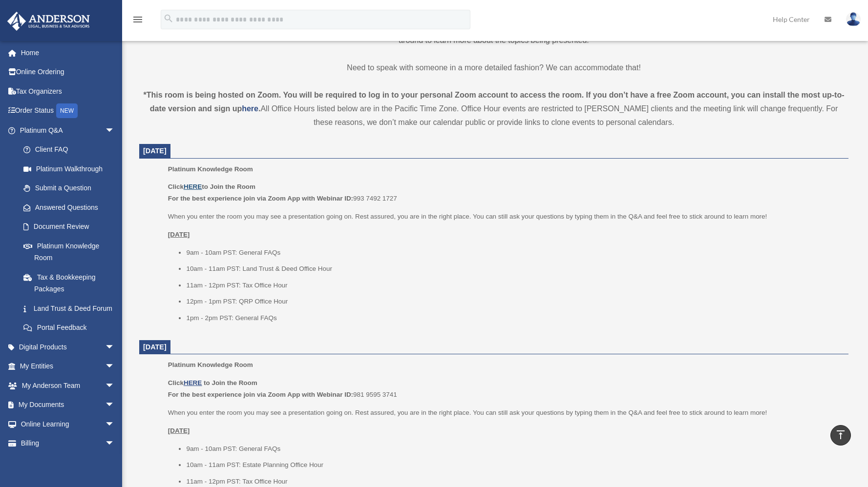 This screenshot has width=868, height=487. I want to click on li: 1pm - 2pm PST: General FAQs, so click(514, 318).